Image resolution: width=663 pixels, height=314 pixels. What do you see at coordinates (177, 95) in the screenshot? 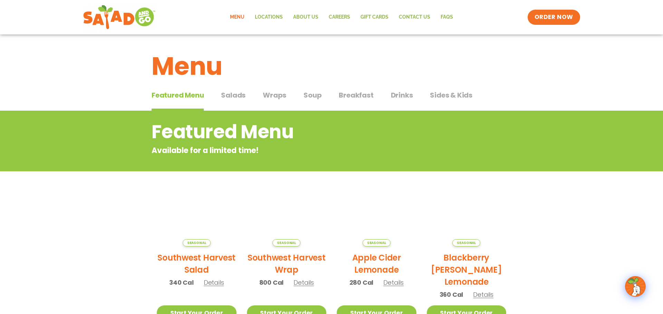
I see `span: Featured Menu` at bounding box center [177, 95].